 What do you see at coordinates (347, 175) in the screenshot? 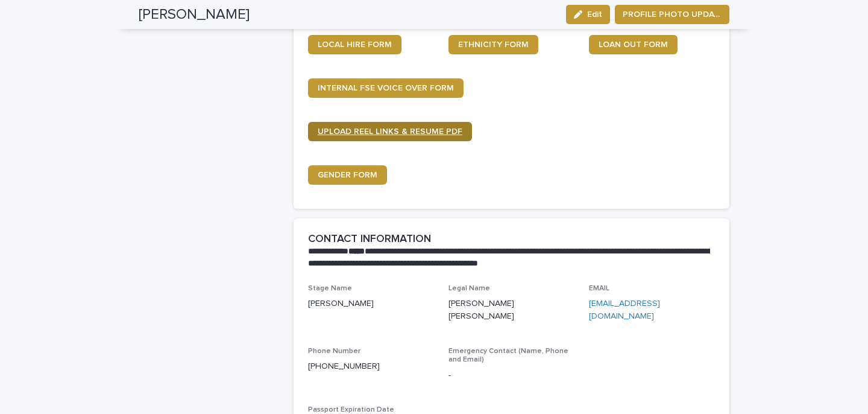
I see `span: GENDER FORM` at bounding box center [347, 175].